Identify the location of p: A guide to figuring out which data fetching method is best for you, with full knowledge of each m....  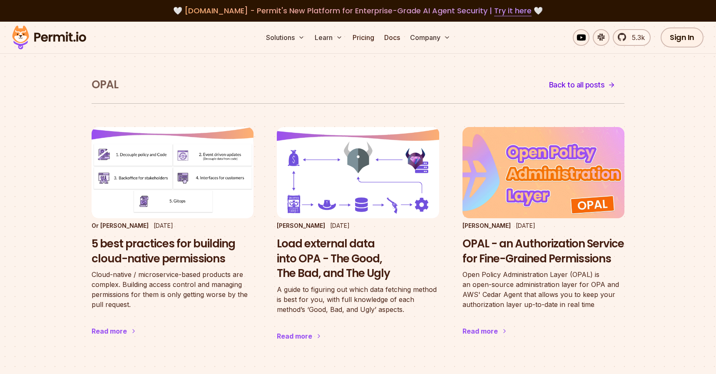
(358, 299).